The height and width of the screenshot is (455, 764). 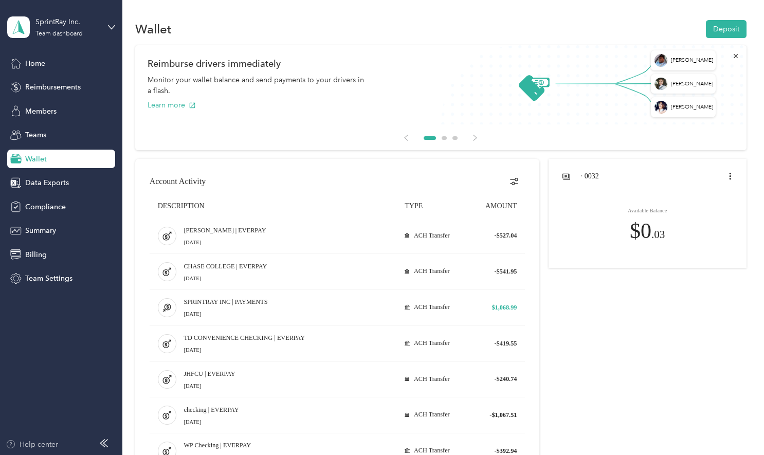 What do you see at coordinates (258, 85) in the screenshot?
I see `div: Monitor your wallet balance and send payments to your drivers in a flash.` at bounding box center [258, 85].